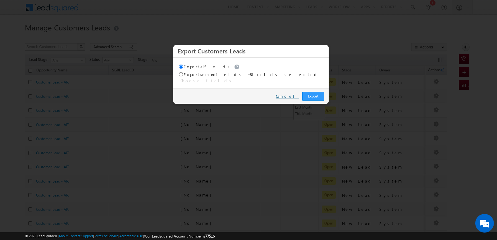 This screenshot has height=240, width=497. What do you see at coordinates (283, 74) in the screenshot?
I see `span: - fields selected` at bounding box center [283, 74].